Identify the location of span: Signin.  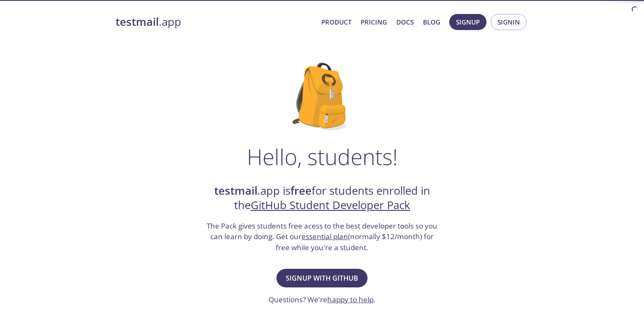
(508, 22).